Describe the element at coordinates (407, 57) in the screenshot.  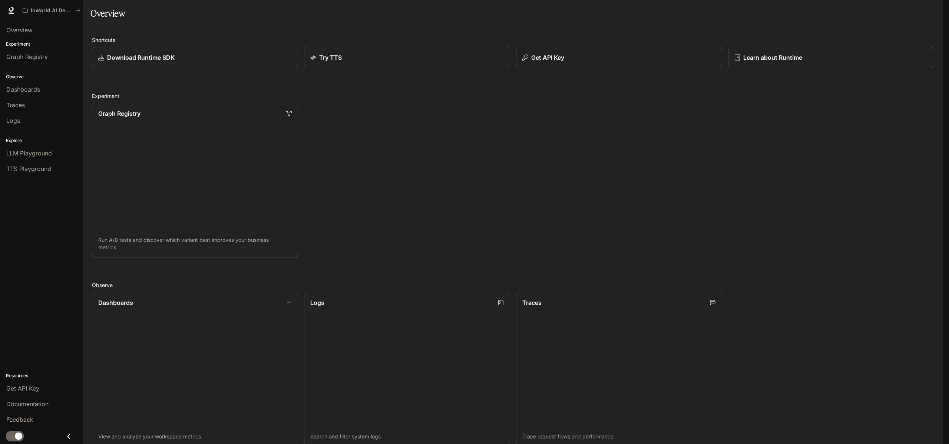
I see `a: Try TTS` at that location.